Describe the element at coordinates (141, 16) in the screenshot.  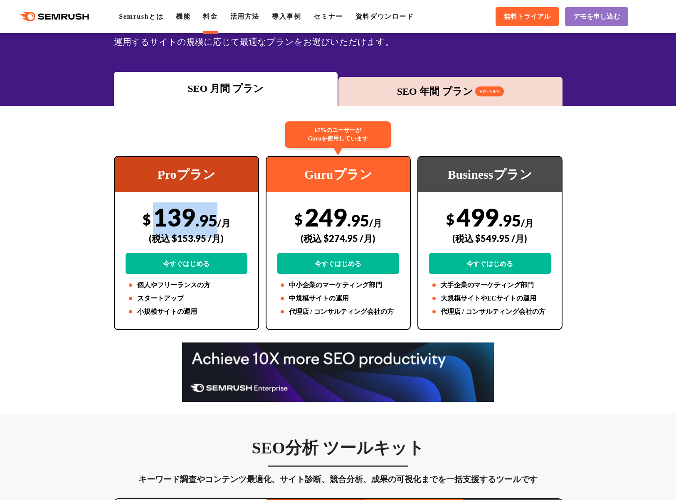
I see `a: Semrushとは` at that location.